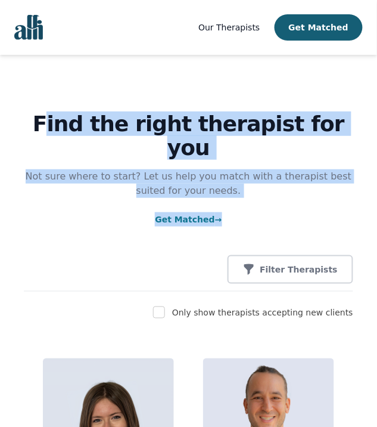 This screenshot has width=377, height=427. I want to click on a: Our Therapists, so click(229, 27).